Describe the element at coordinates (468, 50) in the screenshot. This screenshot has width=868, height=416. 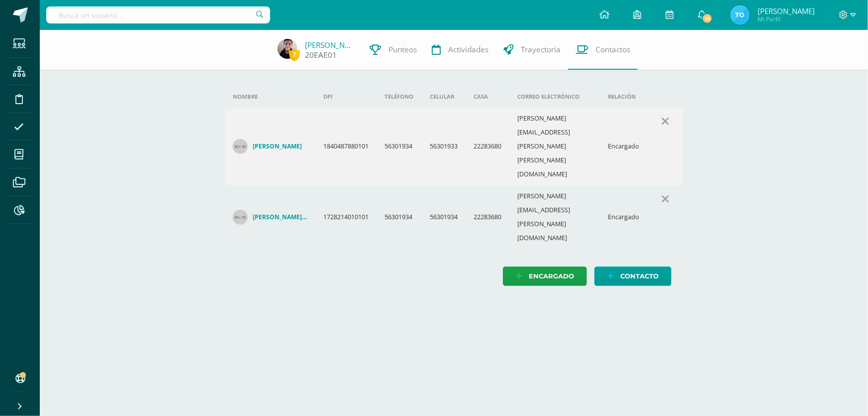
I see `span: Actividades` at that location.